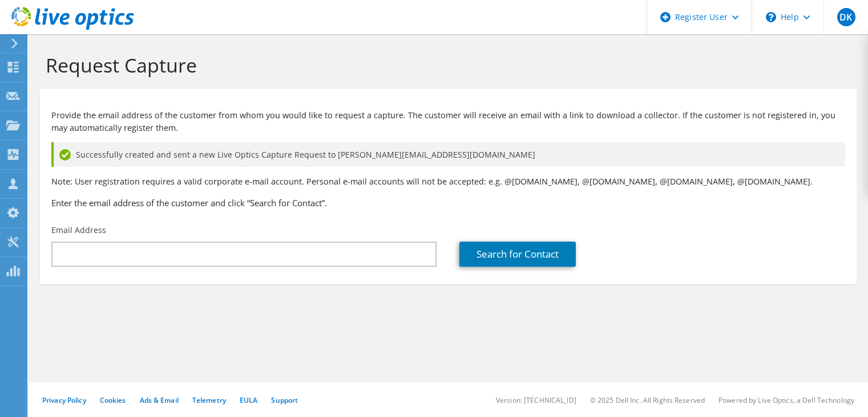 This screenshot has height=417, width=868. I want to click on p: Provide the email address of the customer from whom you would like to request a capture. The cust..., so click(448, 122).